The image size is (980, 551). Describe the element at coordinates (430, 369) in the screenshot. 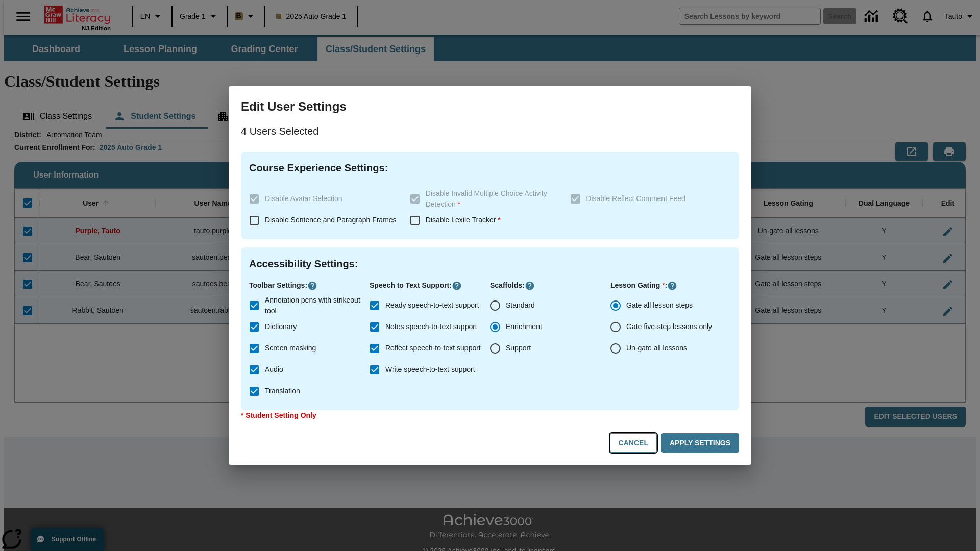

I see `span: Write speech-to-text support` at that location.